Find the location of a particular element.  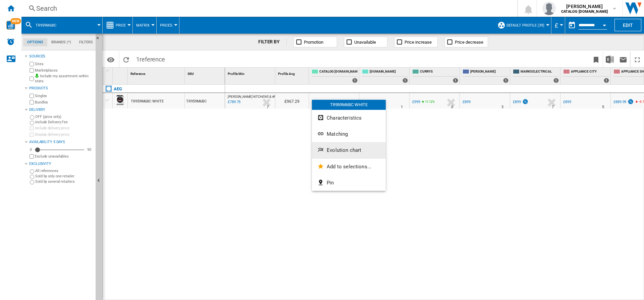

button: Evolution chart is located at coordinates (349, 150).